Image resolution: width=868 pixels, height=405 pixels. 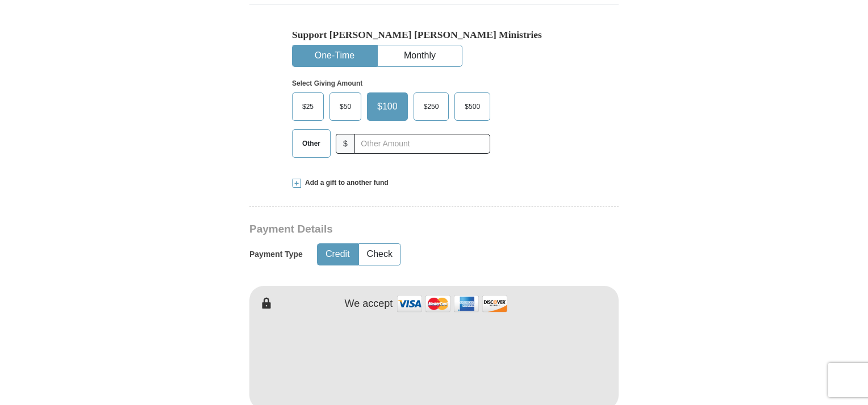 I want to click on h5: Payment Type, so click(x=276, y=254).